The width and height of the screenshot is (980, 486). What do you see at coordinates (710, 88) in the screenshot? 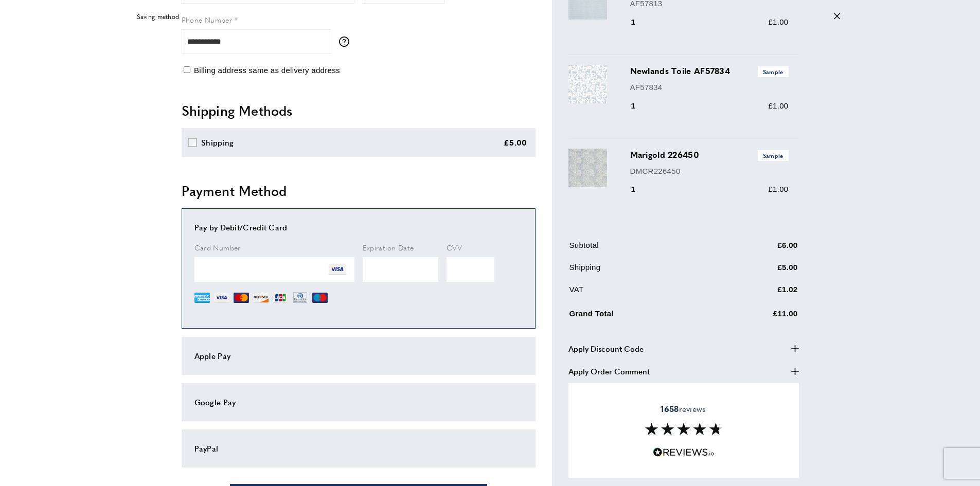
I see `p: AF57834` at bounding box center [710, 88].